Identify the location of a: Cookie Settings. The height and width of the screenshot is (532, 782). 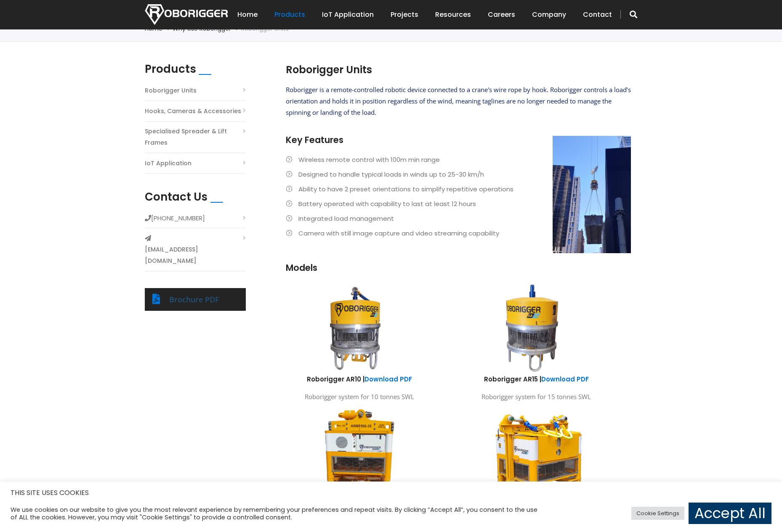
(658, 512).